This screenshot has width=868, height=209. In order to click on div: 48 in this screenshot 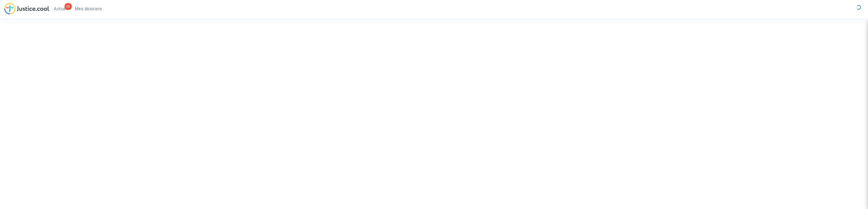, I will do `click(68, 6)`.